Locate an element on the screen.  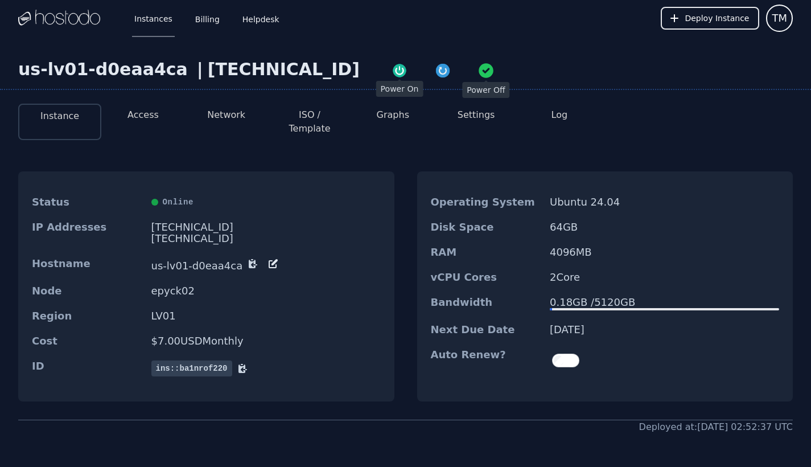
img: Restart is located at coordinates (443, 71).